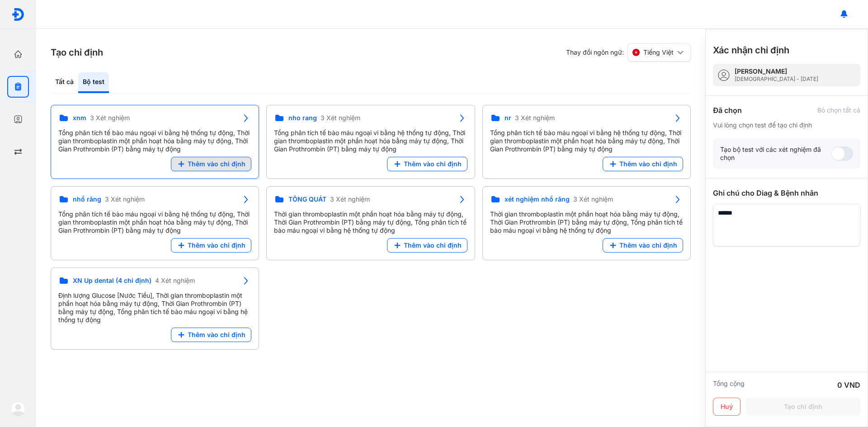  Describe the element at coordinates (77, 52) in the screenshot. I see `h3: Tạo chỉ định` at that location.